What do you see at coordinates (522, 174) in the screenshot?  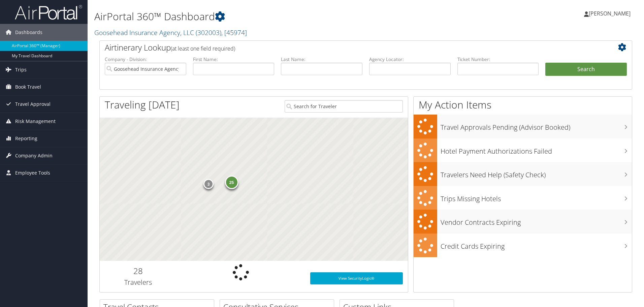 I see `a: Travelers Need Help (Safety Check)` at bounding box center [522, 174].